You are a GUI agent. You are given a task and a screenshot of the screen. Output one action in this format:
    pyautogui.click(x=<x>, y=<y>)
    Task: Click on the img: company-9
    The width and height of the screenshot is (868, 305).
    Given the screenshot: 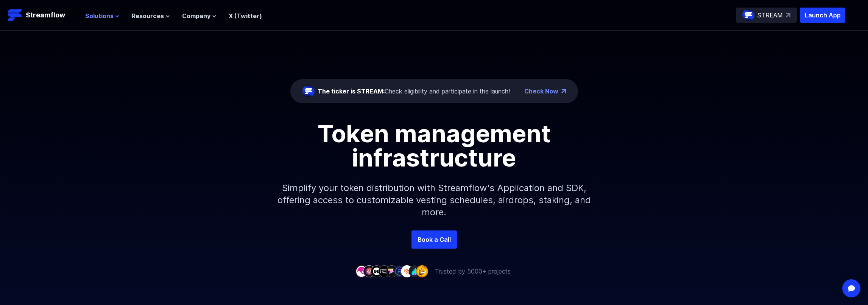 What is the action you would take?
    pyautogui.click(x=422, y=270)
    